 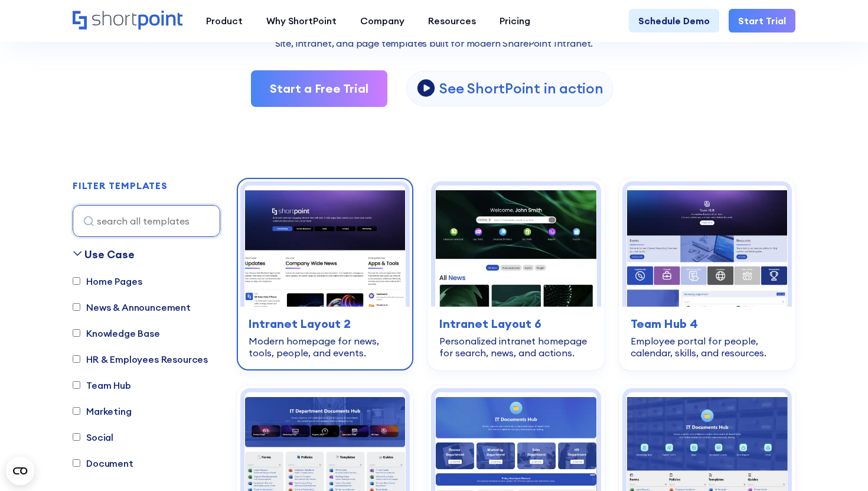 I want to click on label: Marketing, so click(x=102, y=411).